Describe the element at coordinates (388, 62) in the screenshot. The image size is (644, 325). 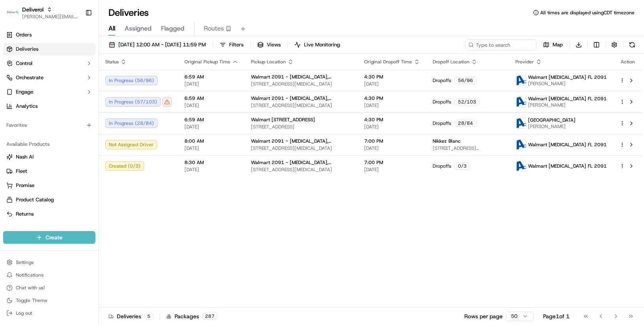
I see `span: Original Dropoff Time` at that location.